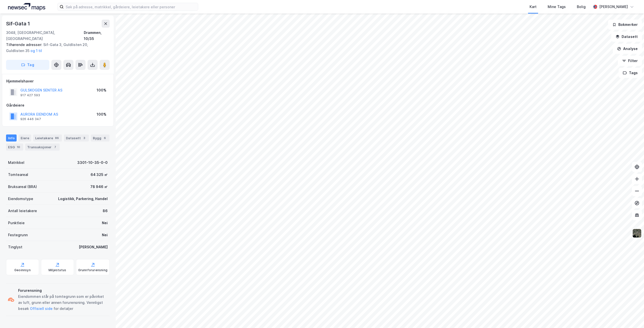 The height and width of the screenshot is (328, 644). I want to click on div: Eiendomstype, so click(21, 199).